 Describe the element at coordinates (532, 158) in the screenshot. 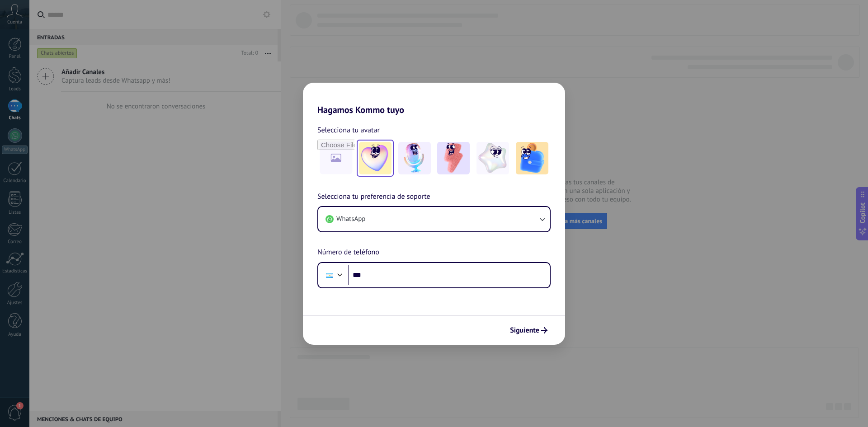

I see `img: -5.jpeg` at that location.